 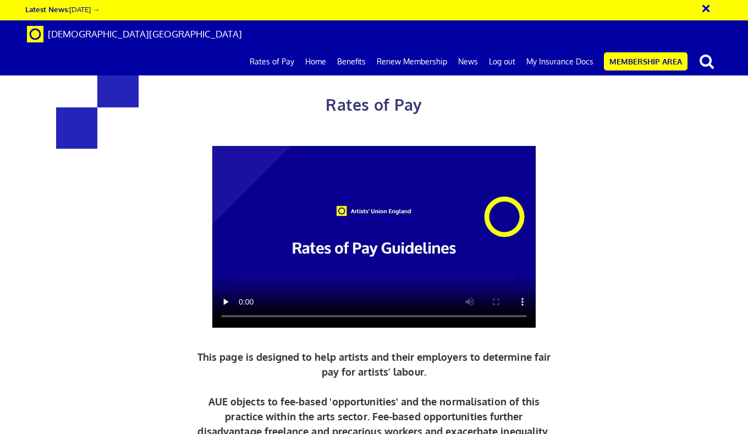 I want to click on a: Home, so click(x=316, y=62).